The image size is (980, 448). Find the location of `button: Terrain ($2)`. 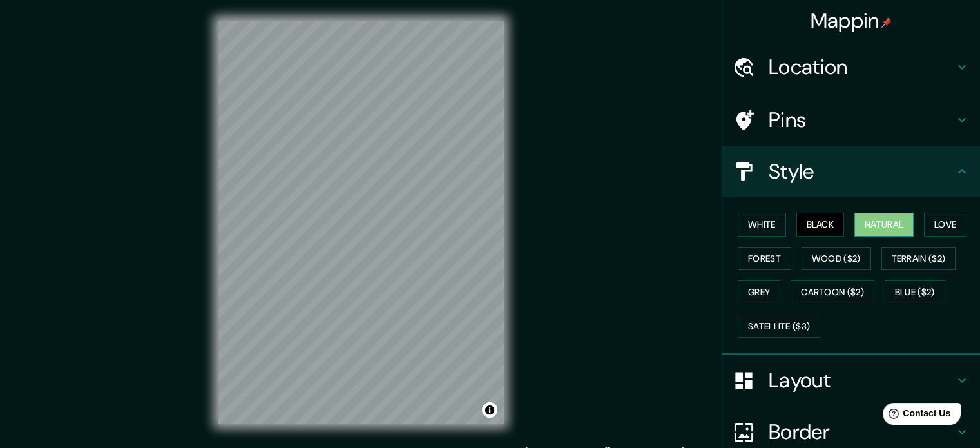

button: Terrain ($2) is located at coordinates (919, 258).